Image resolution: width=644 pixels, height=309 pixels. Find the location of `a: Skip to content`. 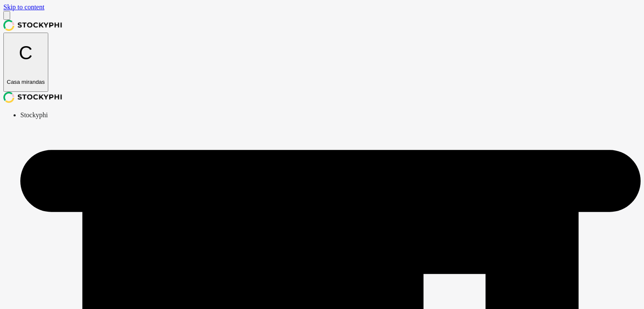

a: Skip to content is located at coordinates (24, 7).